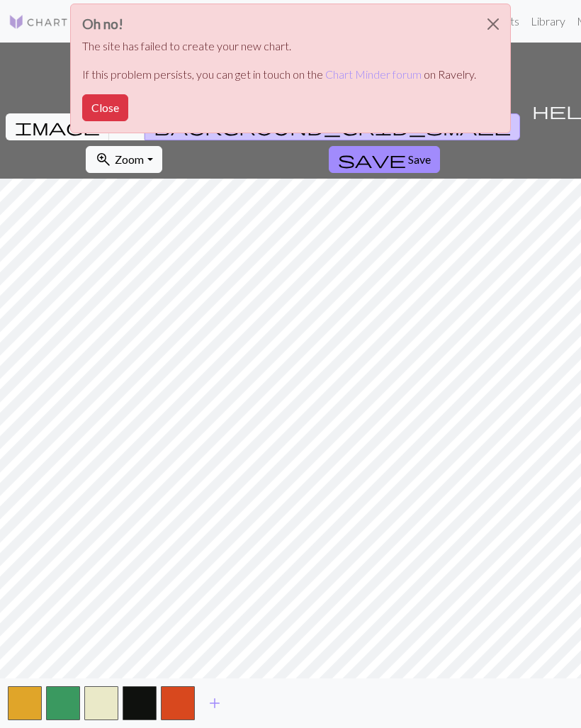 This screenshot has height=728, width=581. Describe the element at coordinates (280, 75) in the screenshot. I see `p: If this problem persists, you can get in touch on the on Ravelry.` at that location.